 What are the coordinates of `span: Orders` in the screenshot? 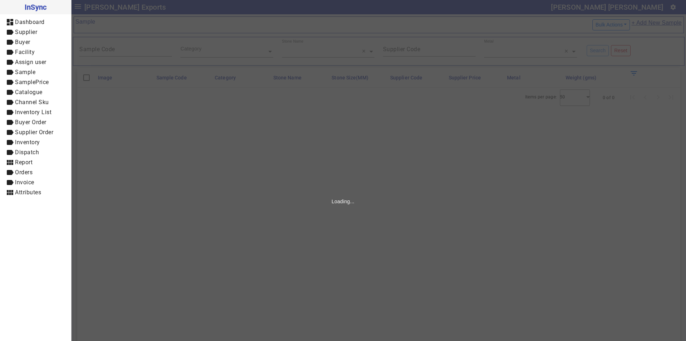 It's located at (24, 172).